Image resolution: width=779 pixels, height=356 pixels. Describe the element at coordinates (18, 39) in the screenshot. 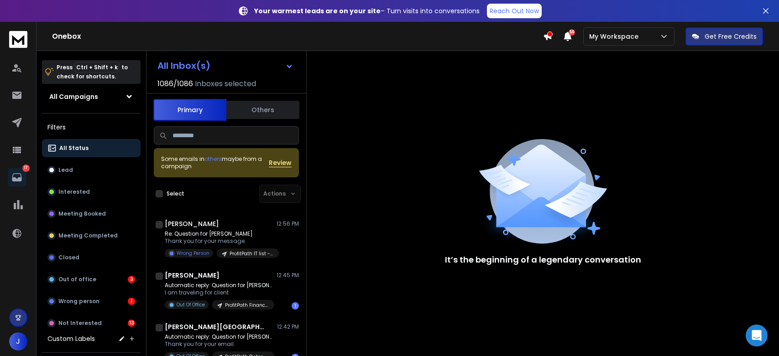

I see `img: logo` at that location.